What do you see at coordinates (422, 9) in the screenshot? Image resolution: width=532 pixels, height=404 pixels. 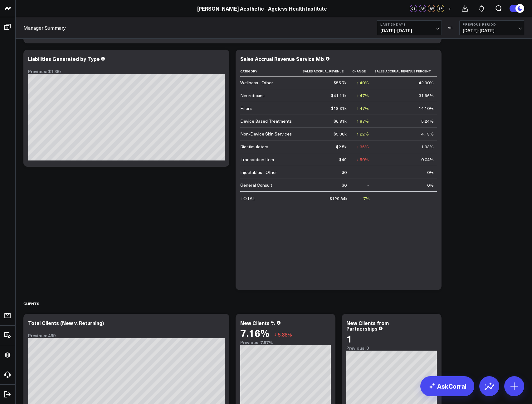 I see `div: AF` at bounding box center [422, 9].